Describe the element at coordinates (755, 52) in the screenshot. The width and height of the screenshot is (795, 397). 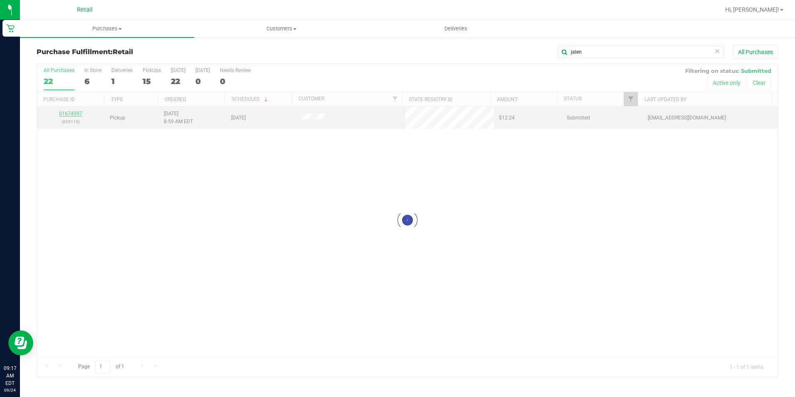
I see `button: All Purchases` at that location.